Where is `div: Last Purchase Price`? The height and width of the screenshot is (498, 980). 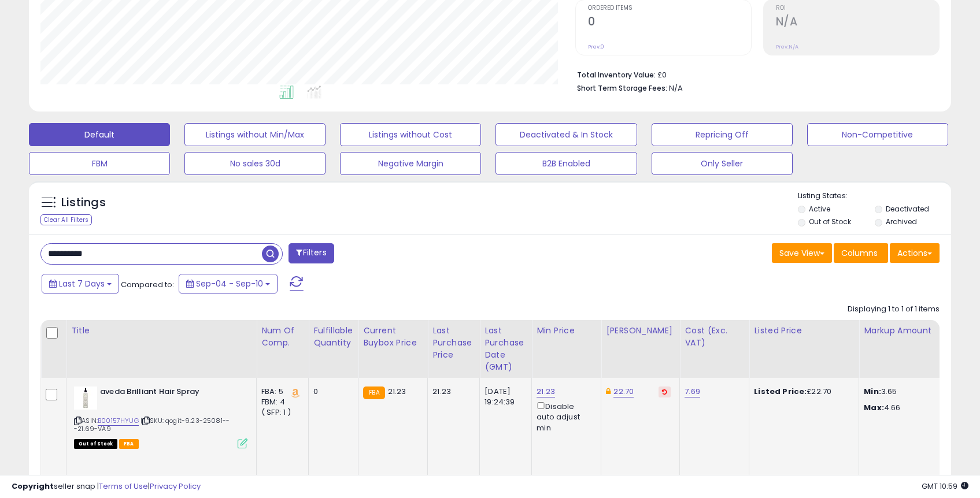
div: Last Purchase Price is located at coordinates (453, 343).